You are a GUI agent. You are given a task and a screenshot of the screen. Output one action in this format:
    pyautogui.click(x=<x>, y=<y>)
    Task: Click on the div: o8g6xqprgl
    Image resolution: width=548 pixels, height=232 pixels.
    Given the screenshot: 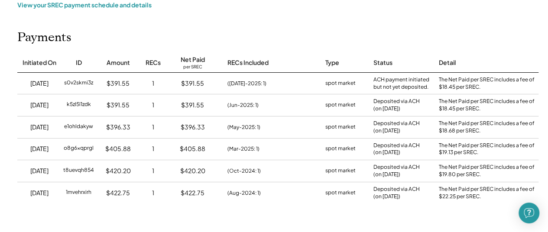 What is the action you would take?
    pyautogui.click(x=78, y=149)
    